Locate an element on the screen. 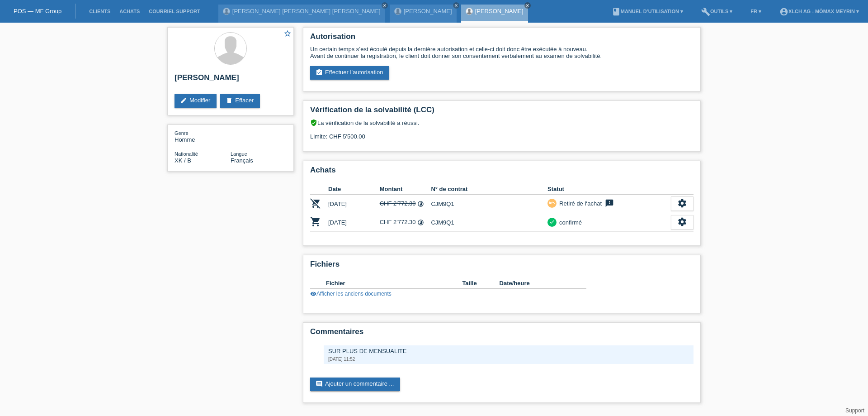  a: Support is located at coordinates (855, 410).